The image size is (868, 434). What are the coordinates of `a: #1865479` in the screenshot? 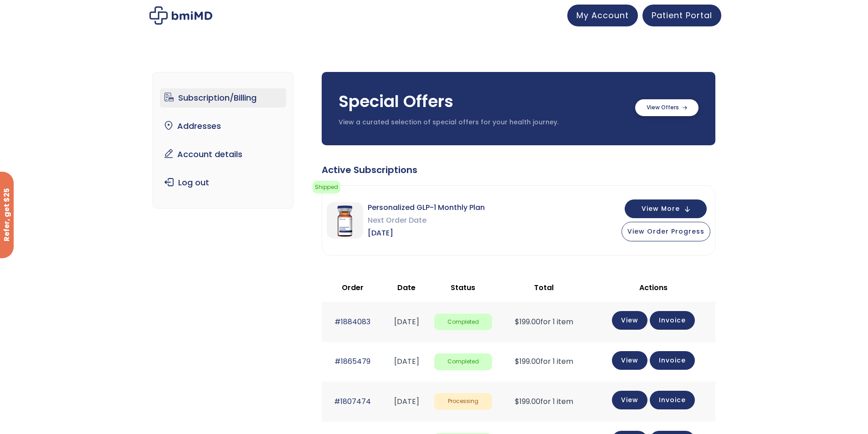 It's located at (352, 361).